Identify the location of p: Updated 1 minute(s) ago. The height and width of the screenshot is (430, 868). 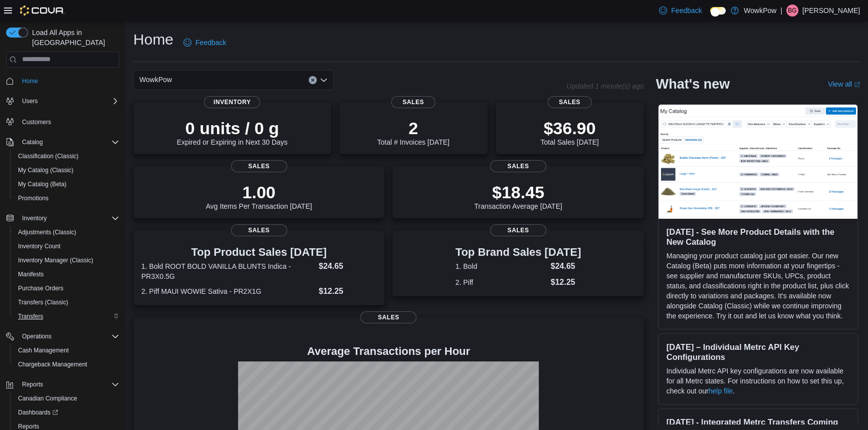
(605, 86).